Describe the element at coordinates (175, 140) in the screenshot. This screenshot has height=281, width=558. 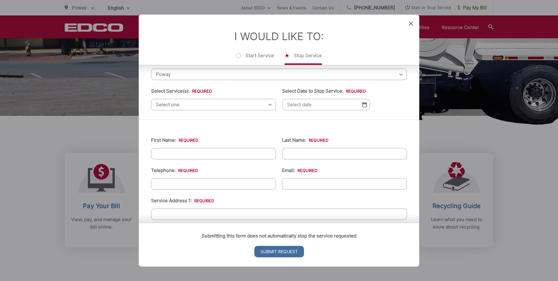
I see `label: First Name:` at that location.